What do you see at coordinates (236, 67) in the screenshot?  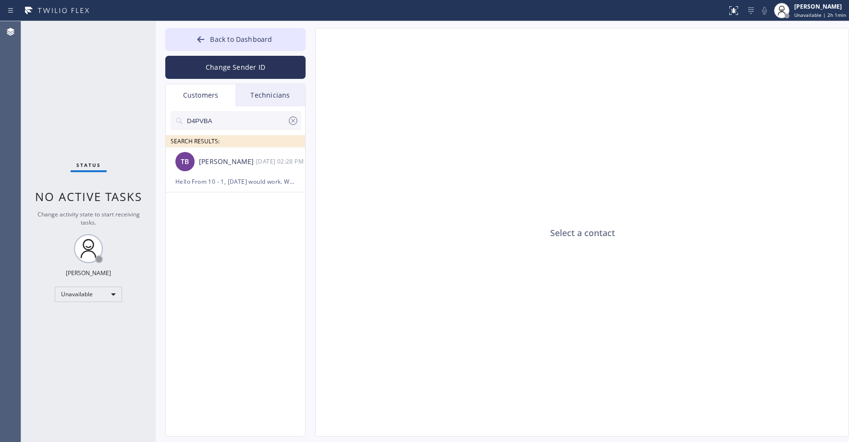 I see `button: Change Sender ID` at bounding box center [236, 67].